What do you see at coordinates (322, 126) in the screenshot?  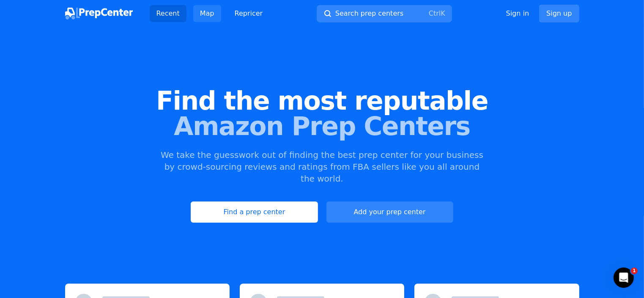 I see `span: Amazon Prep Centers` at bounding box center [322, 126].